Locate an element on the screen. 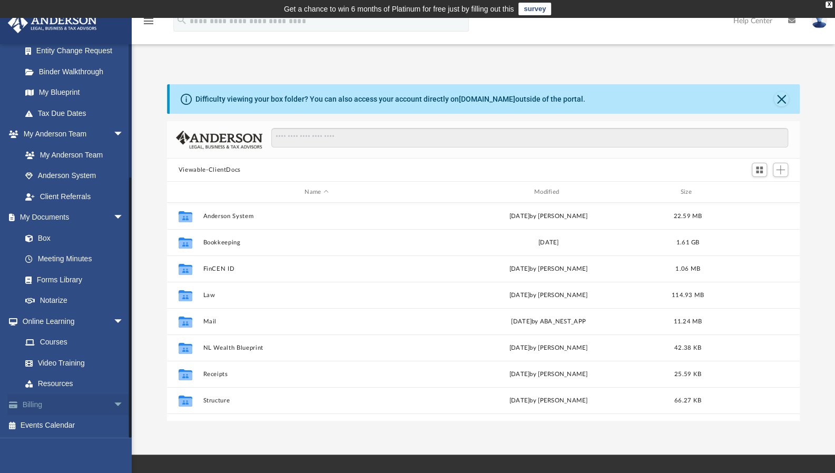 The image size is (835, 473). button: Switch to Grid View is located at coordinates (759, 170).